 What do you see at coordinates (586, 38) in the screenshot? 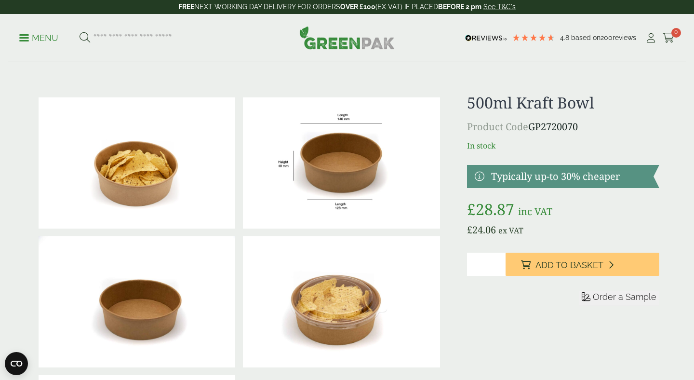
I see `span: Based on` at bounding box center [586, 38].